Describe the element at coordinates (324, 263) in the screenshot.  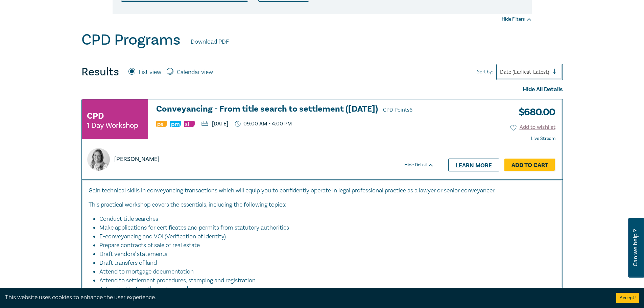
I see `li: Draft transfers of land` at that location.